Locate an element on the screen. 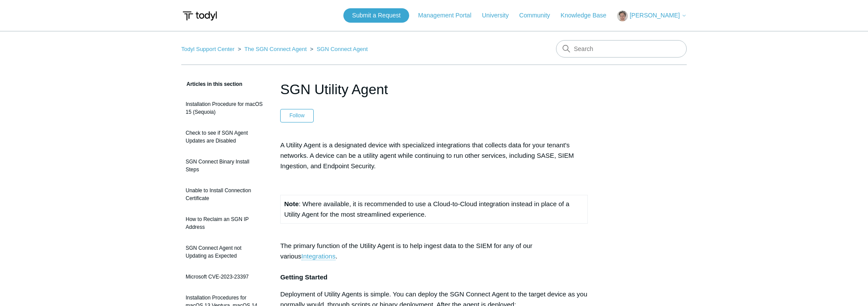 Image resolution: width=868 pixels, height=306 pixels. a: Knowledge Base is located at coordinates (588, 15).